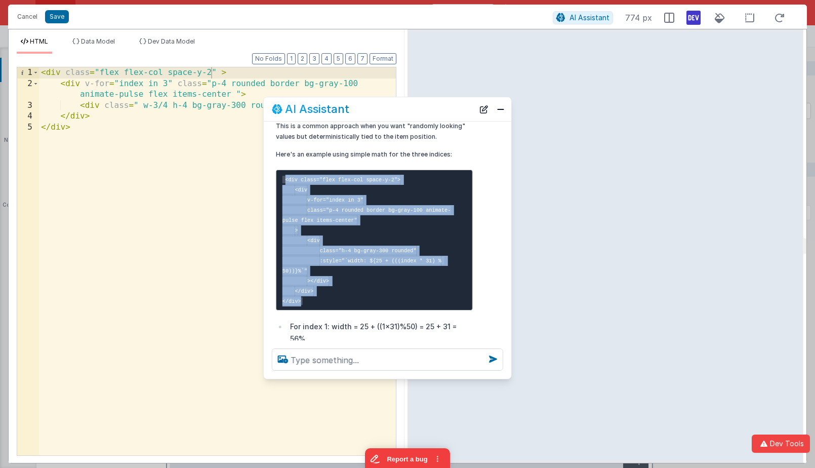 This screenshot has width=815, height=468. What do you see at coordinates (314, 59) in the screenshot?
I see `button: 3` at bounding box center [314, 59].